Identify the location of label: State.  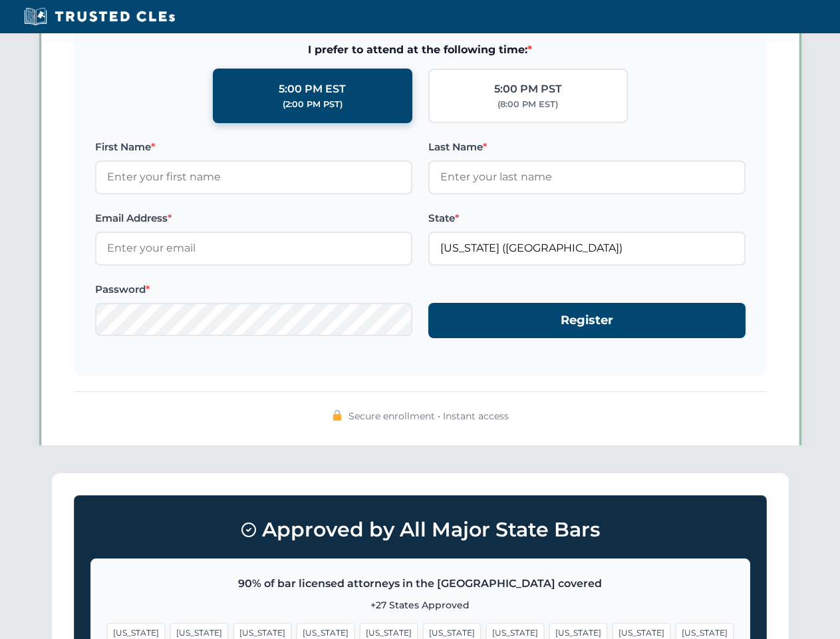
(587, 218).